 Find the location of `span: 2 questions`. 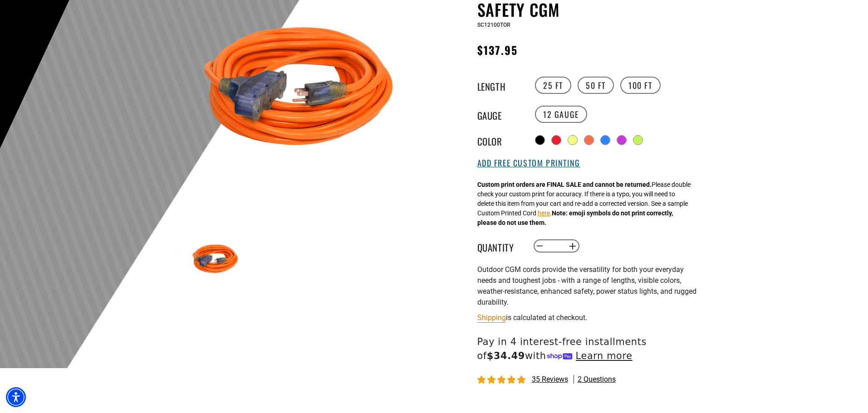

span: 2 questions is located at coordinates (597, 380).